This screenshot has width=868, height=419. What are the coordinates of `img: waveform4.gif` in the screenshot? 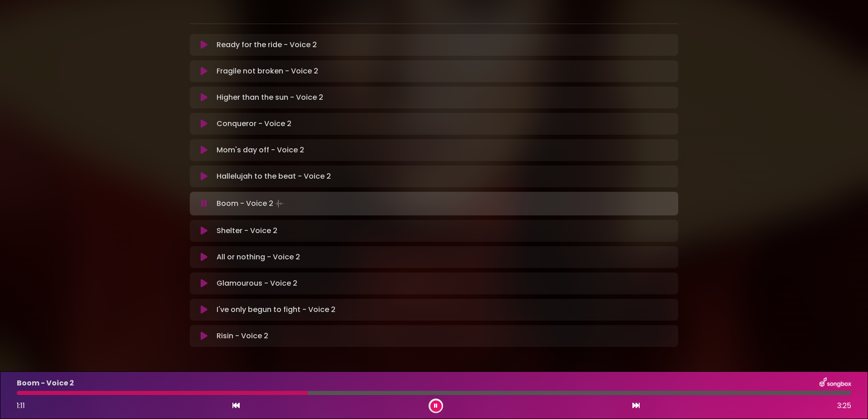 It's located at (280, 204).